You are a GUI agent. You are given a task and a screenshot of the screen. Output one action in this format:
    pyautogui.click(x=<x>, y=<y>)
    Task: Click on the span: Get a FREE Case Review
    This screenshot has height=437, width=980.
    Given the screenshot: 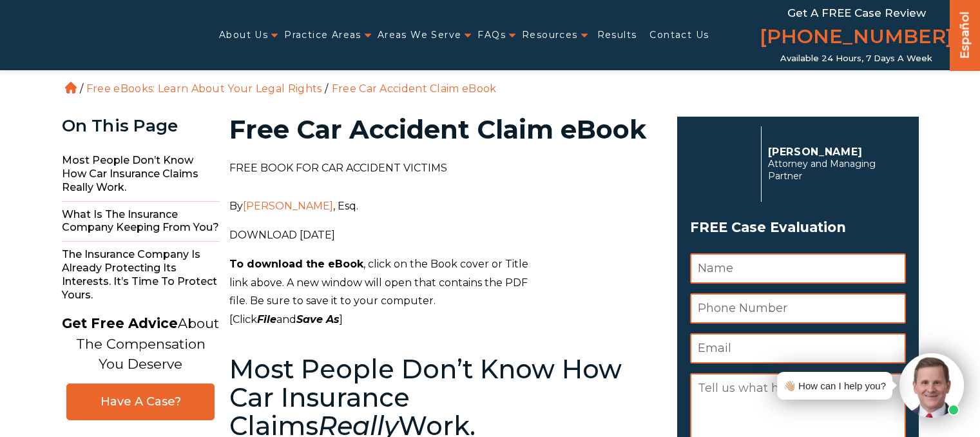 What is the action you would take?
    pyautogui.click(x=857, y=13)
    